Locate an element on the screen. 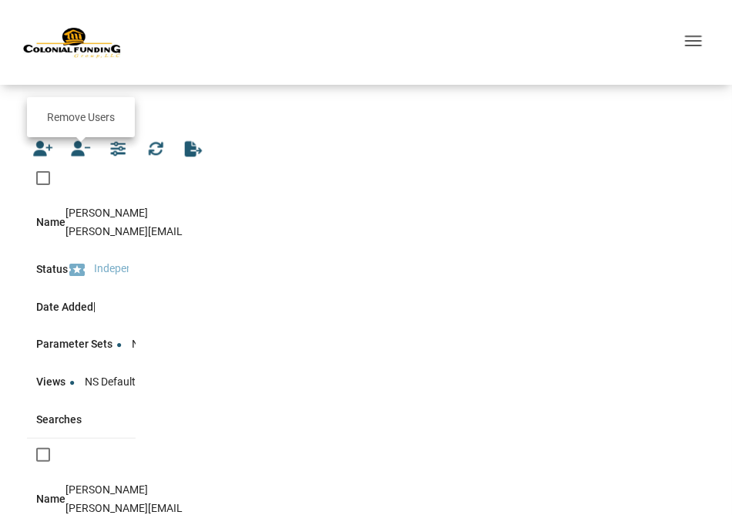  img: NoteUnlimited is located at coordinates (72, 42).